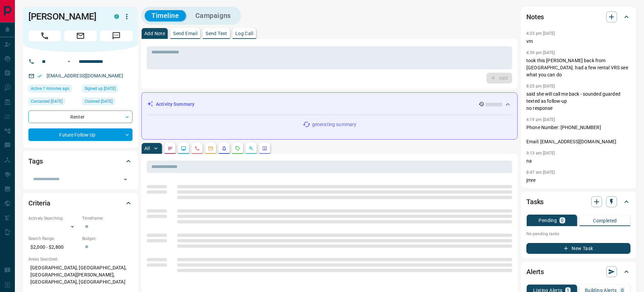 This screenshot has height=292, width=644. What do you see at coordinates (535, 271) in the screenshot?
I see `h2: Alerts` at bounding box center [535, 271].